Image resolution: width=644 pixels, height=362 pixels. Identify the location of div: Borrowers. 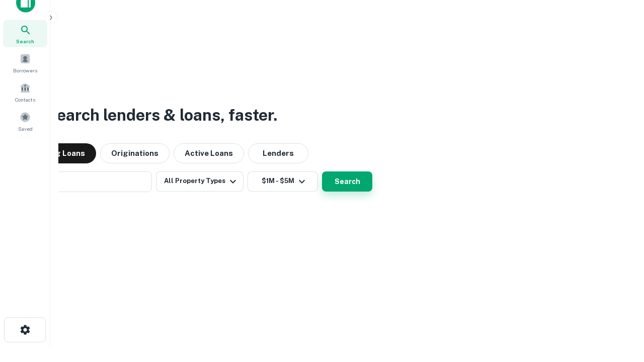
(25, 63).